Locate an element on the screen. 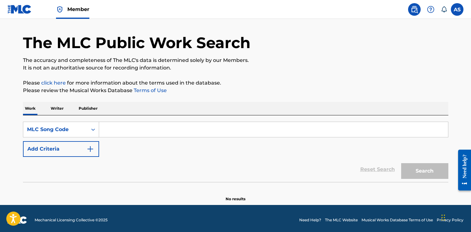 The image size is (471, 232). p: No results is located at coordinates (236, 196).